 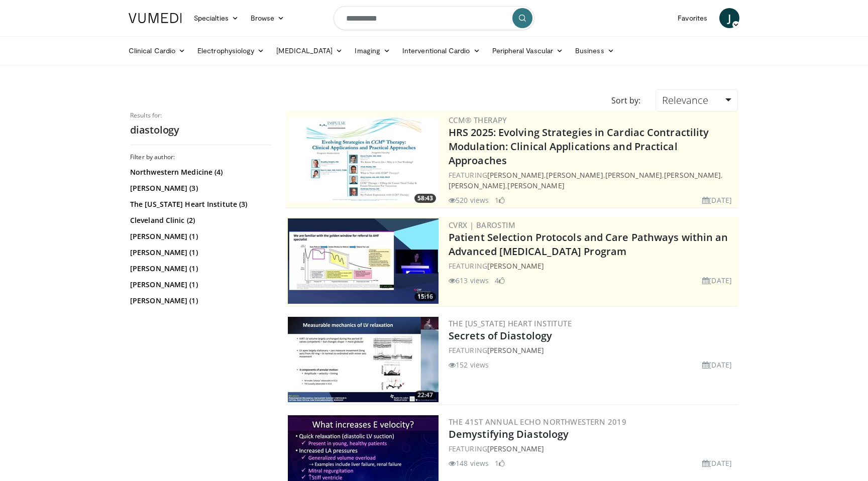 I want to click on li: 520 views, so click(x=469, y=200).